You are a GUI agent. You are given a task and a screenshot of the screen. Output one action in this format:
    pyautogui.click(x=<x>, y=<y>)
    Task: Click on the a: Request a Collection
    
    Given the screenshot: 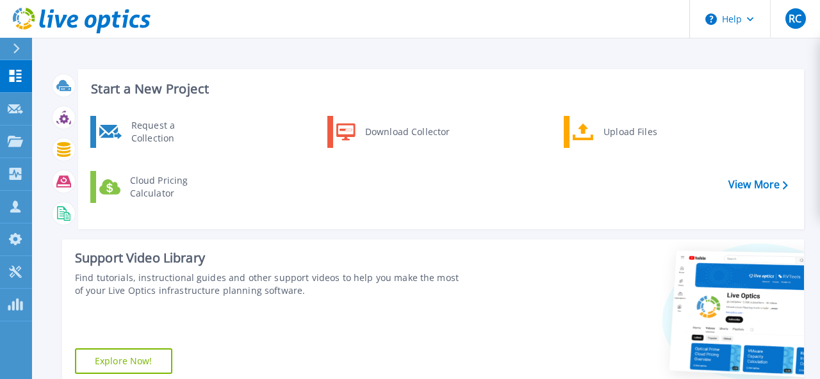 What is the action you would take?
    pyautogui.click(x=156, y=132)
    